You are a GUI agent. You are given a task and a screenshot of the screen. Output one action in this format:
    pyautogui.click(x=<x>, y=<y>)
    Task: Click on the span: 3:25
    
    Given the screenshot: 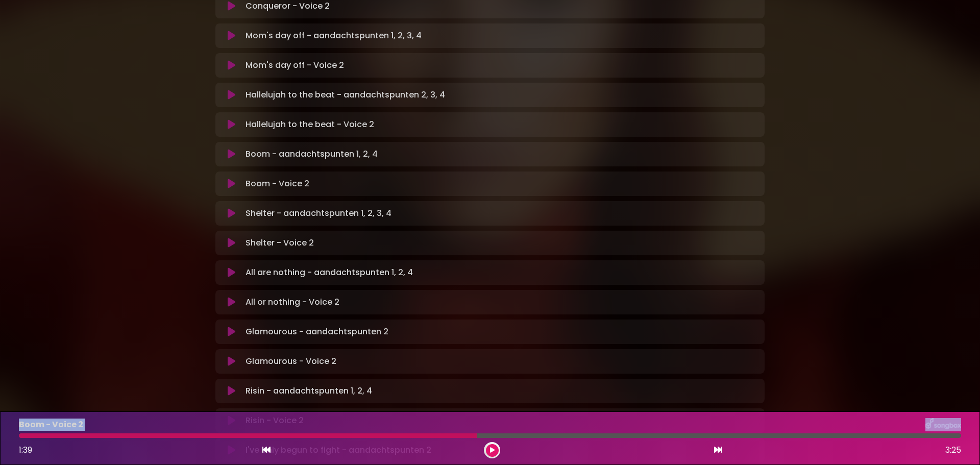 What is the action you would take?
    pyautogui.click(x=953, y=450)
    